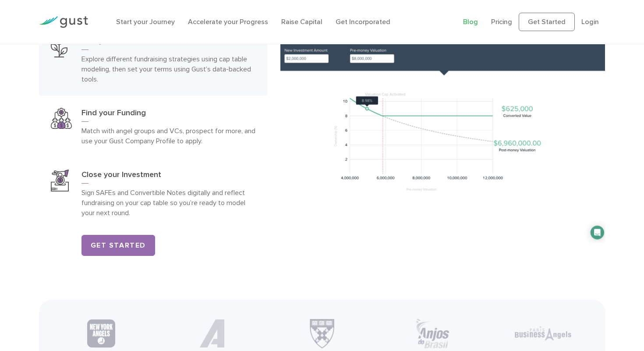  What do you see at coordinates (168, 115) in the screenshot?
I see `h3: Find your Funding` at bounding box center [168, 115].